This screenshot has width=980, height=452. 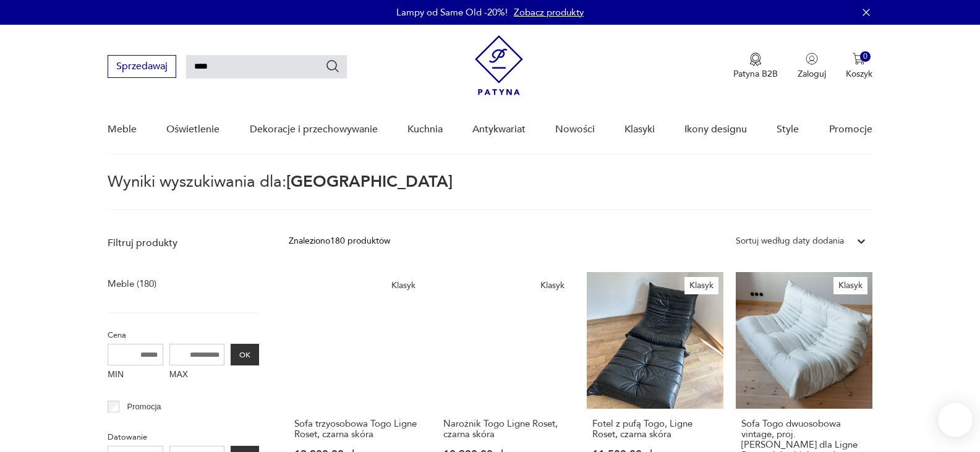 I want to click on a: Klasyki, so click(x=639, y=130).